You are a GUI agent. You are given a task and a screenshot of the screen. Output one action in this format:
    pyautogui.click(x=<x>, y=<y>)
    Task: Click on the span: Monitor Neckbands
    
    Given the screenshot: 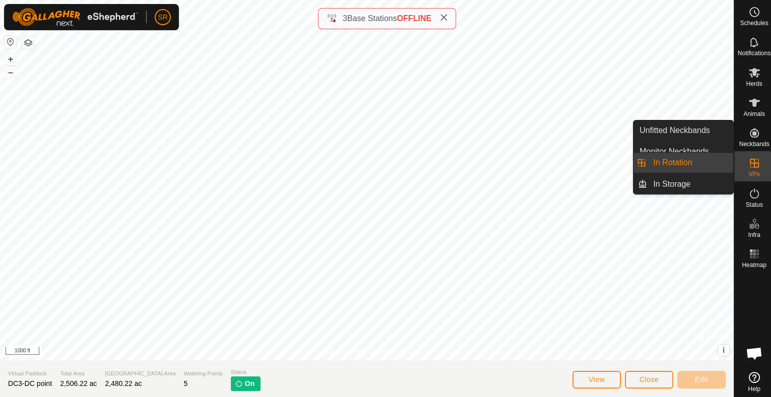 What is the action you would take?
    pyautogui.click(x=672, y=151)
    